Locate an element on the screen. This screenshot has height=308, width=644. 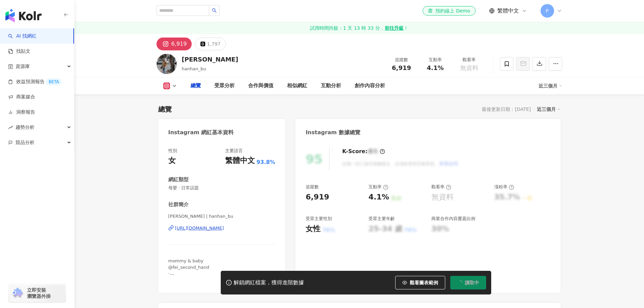
span: 趨勢分析 is located at coordinates (25, 127).